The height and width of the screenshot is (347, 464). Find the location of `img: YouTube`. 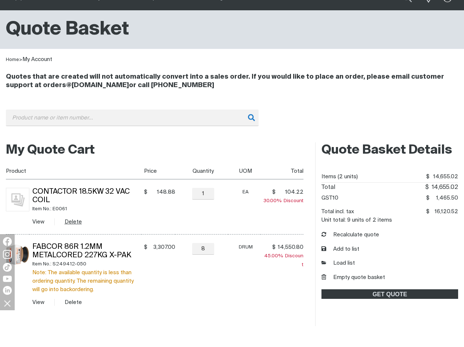

img: YouTube is located at coordinates (7, 278).